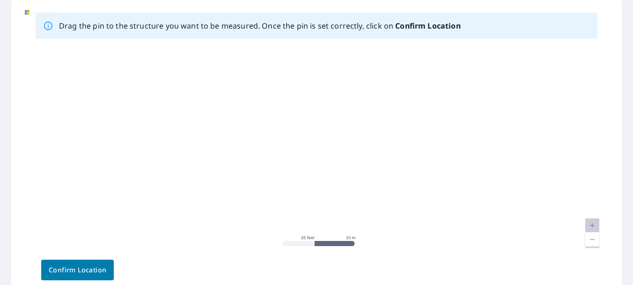 Image resolution: width=633 pixels, height=285 pixels. What do you see at coordinates (593, 239) in the screenshot?
I see `a: Current Level 20, Zoom Out` at bounding box center [593, 239].